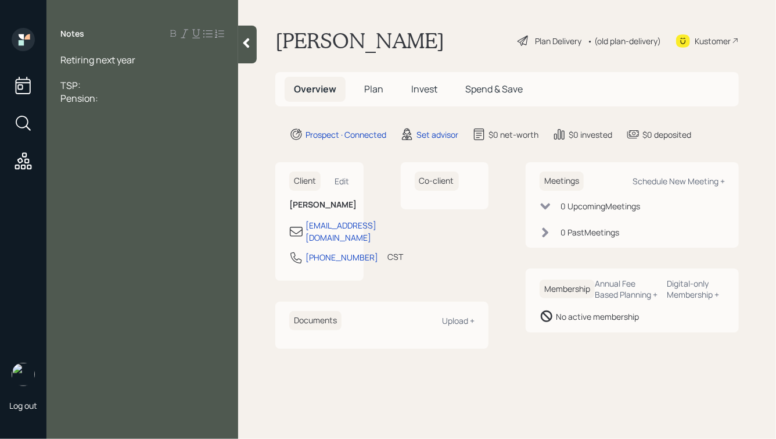 The height and width of the screenshot is (439, 776). What do you see at coordinates (590, 232) in the screenshot?
I see `div: 0 Past Meeting s` at bounding box center [590, 232].